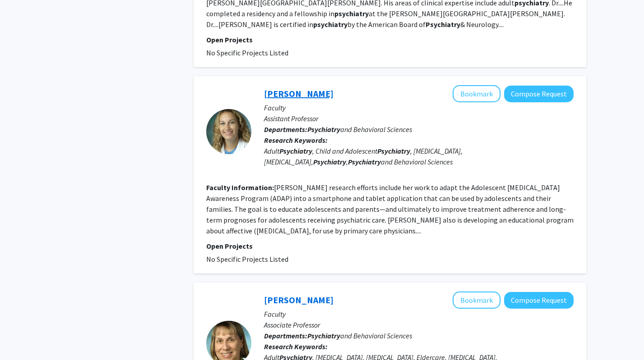 Image resolution: width=644 pixels, height=360 pixels. Describe the element at coordinates (240, 188) in the screenshot. I see `b: Faculty Information:` at that location.